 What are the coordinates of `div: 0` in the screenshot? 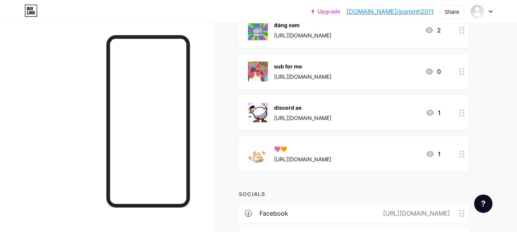 It's located at (433, 72).